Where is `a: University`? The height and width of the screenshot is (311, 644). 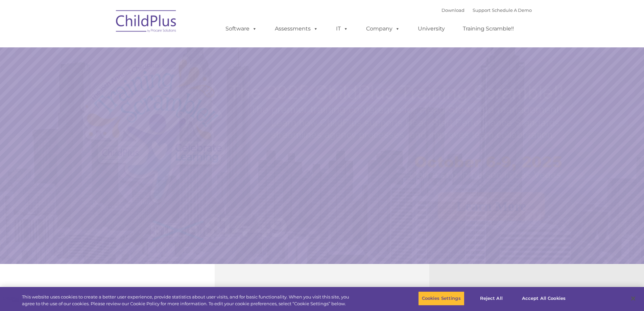 a: University is located at coordinates (432, 29).